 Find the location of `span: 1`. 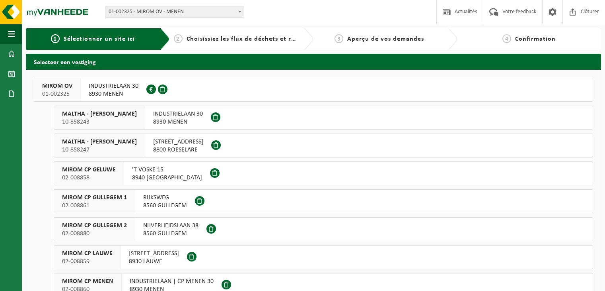

span: 1 is located at coordinates (55, 39).